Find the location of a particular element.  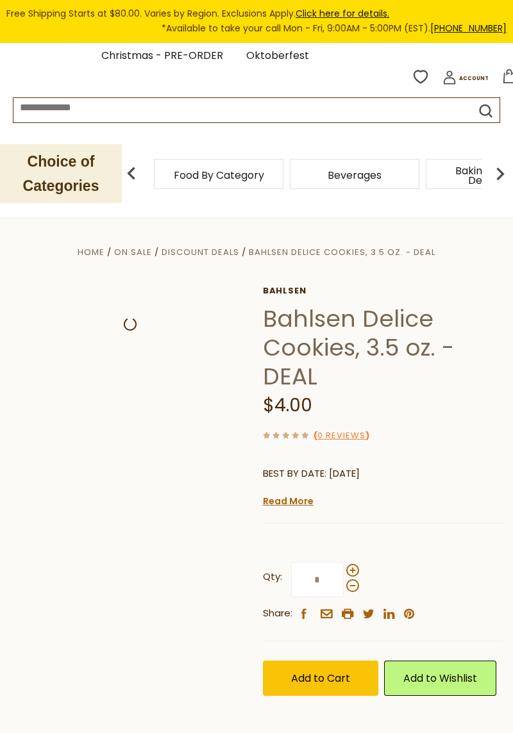

a: Read More is located at coordinates (288, 501).